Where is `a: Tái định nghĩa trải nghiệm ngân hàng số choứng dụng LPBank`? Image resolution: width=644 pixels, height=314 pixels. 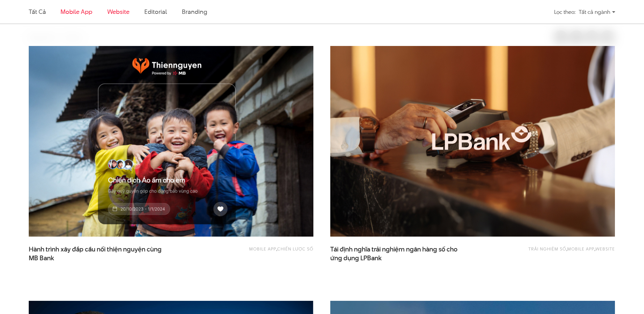
a: Tái định nghĩa trải nghiệm ngân hàng số choứng dụng LPBank is located at coordinates (397, 254).